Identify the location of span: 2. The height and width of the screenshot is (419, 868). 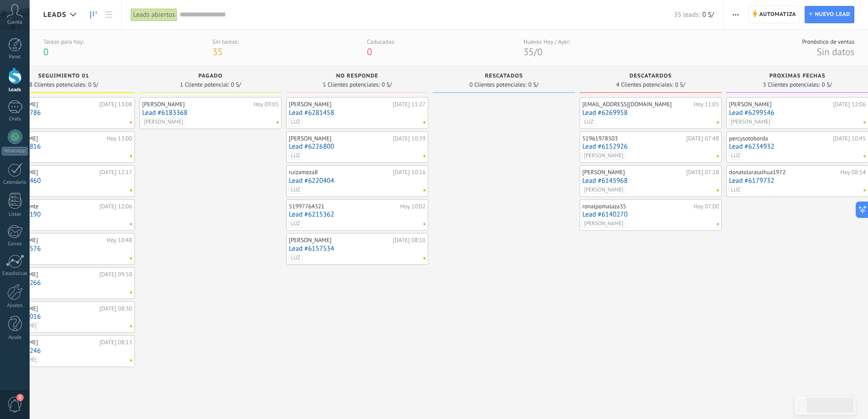
(20, 398).